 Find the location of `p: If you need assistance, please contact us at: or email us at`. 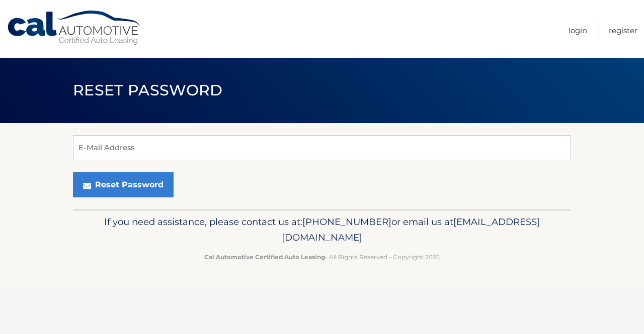

p: If you need assistance, please contact us at: or email us at is located at coordinates (322, 230).